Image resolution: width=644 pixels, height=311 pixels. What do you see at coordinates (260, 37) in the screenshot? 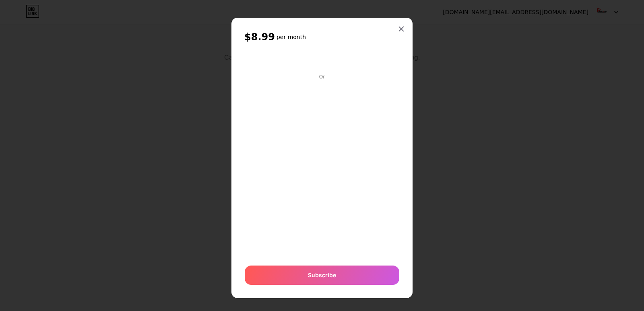
I see `span: $8.99` at bounding box center [260, 37].